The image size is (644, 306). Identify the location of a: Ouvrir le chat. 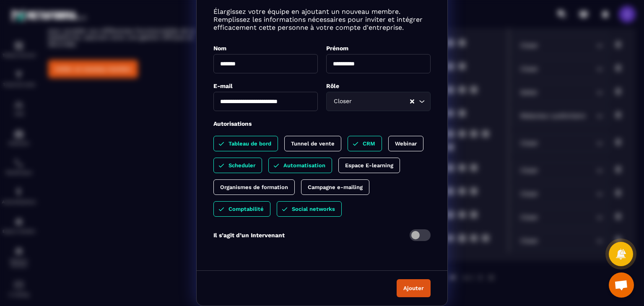
(621, 285).